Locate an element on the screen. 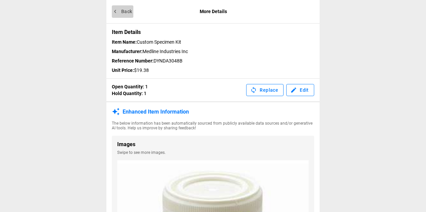  button: Edit is located at coordinates (300, 90).